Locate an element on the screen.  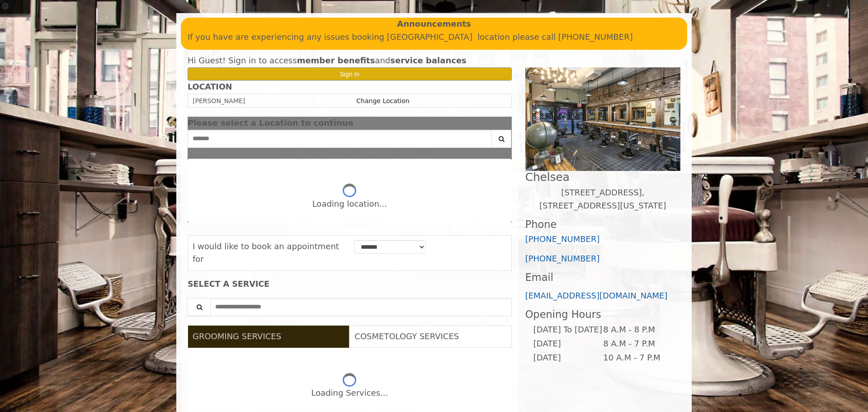
i: Search button is located at coordinates (501, 139).